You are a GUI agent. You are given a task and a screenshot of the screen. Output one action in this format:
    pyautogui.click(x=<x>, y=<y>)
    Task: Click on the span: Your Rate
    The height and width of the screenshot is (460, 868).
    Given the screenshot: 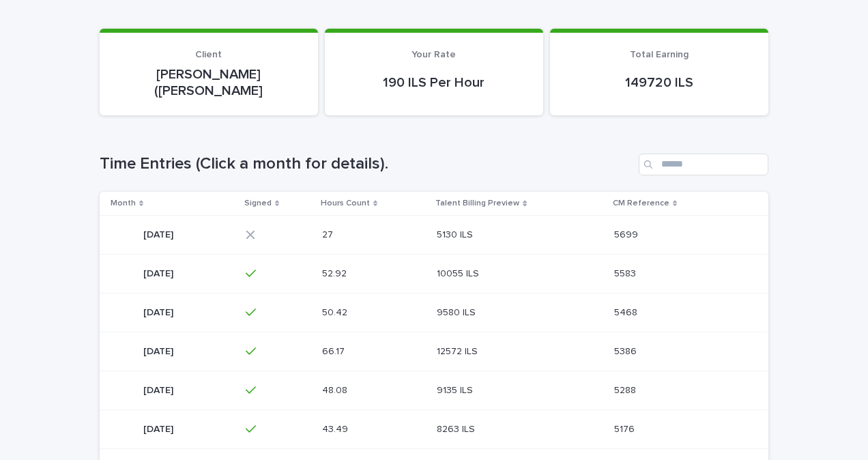 What is the action you would take?
    pyautogui.click(x=433, y=55)
    